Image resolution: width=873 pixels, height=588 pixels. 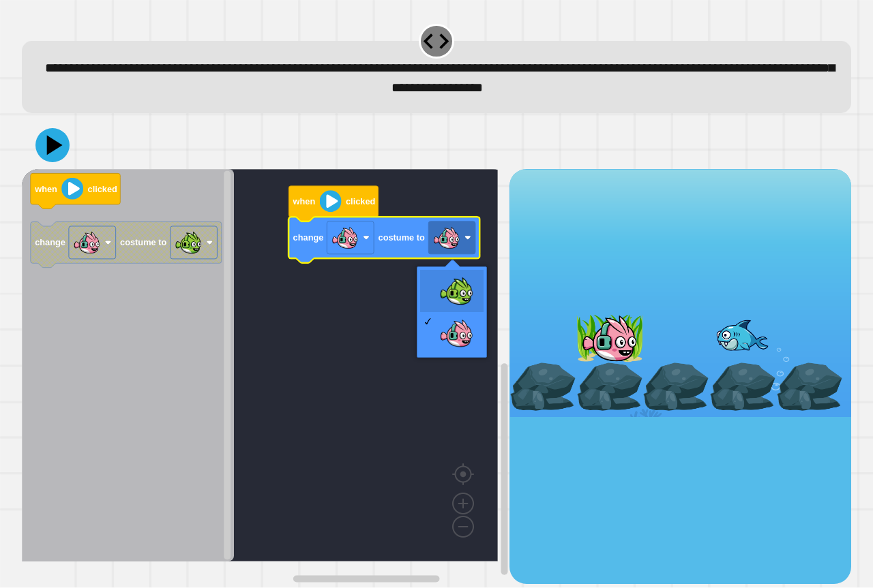 What do you see at coordinates (457, 291) in the screenshot?
I see `img: GreenFish` at bounding box center [457, 291].